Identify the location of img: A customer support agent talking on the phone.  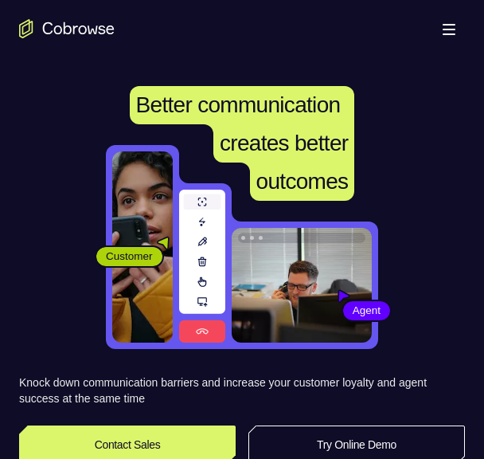
(302, 285).